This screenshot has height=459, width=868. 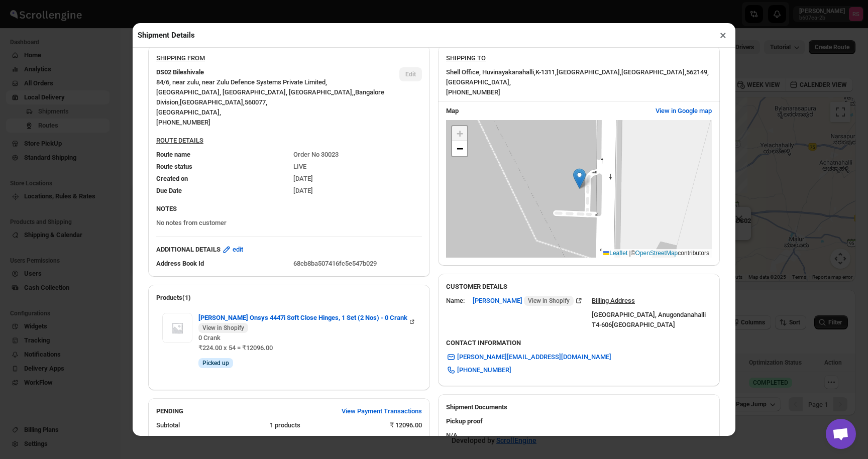 What do you see at coordinates (459, 134) in the screenshot?
I see `a: Zoom in` at bounding box center [459, 134].